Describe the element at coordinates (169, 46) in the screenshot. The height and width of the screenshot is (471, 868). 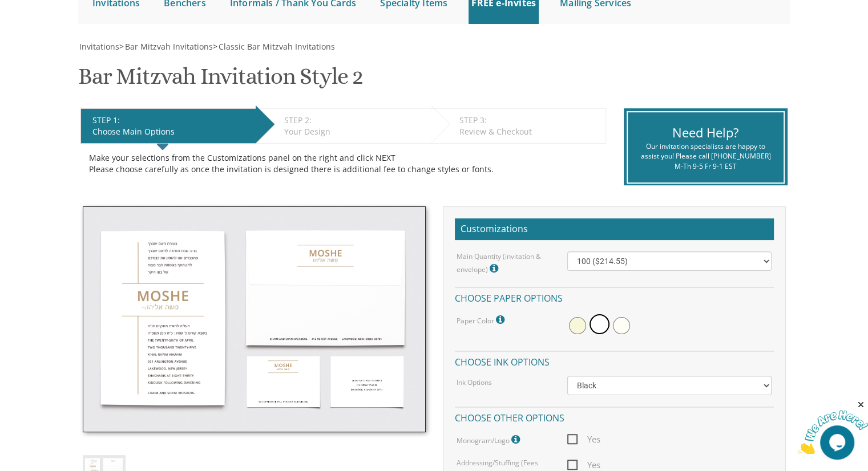
I see `span: Bar Mitzvah Invitations` at that location.